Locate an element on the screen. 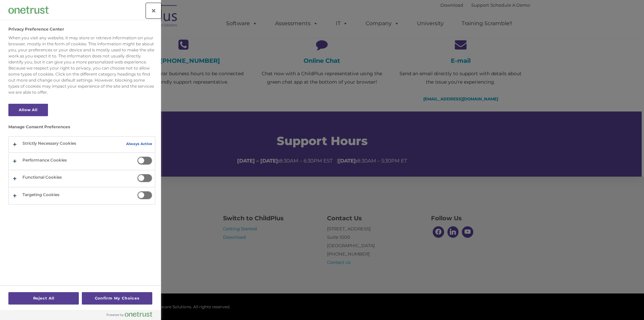 Image resolution: width=644 pixels, height=320 pixels. img: Powered by OneTrust Opens in a new Tab is located at coordinates (130, 314).